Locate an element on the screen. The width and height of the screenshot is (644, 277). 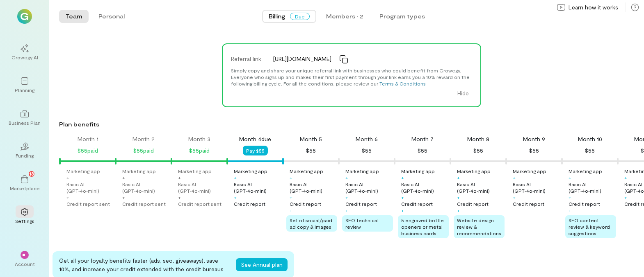
span: Due is located at coordinates (300, 16).